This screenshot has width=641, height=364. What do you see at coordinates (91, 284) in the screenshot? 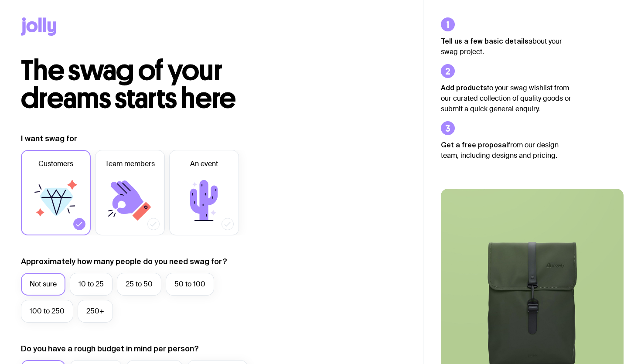
I see `label: 10 to 25` at bounding box center [91, 284].